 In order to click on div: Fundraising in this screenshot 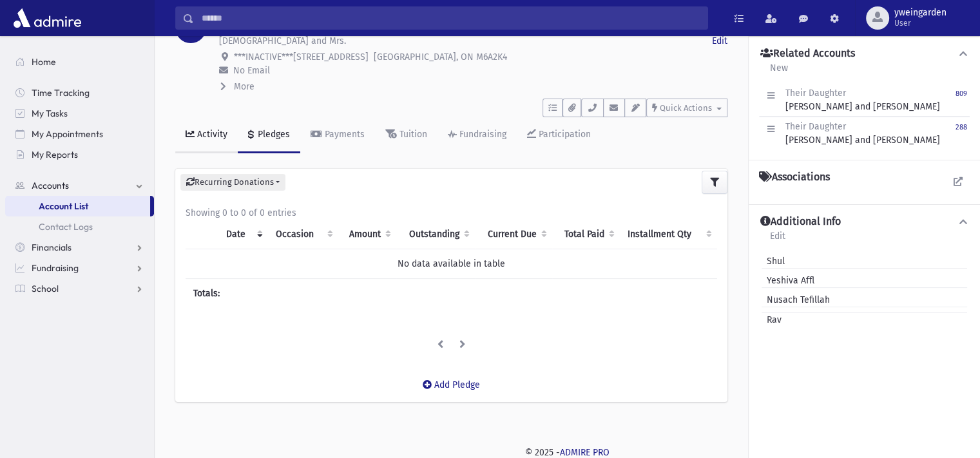, I will do `click(481, 134)`.